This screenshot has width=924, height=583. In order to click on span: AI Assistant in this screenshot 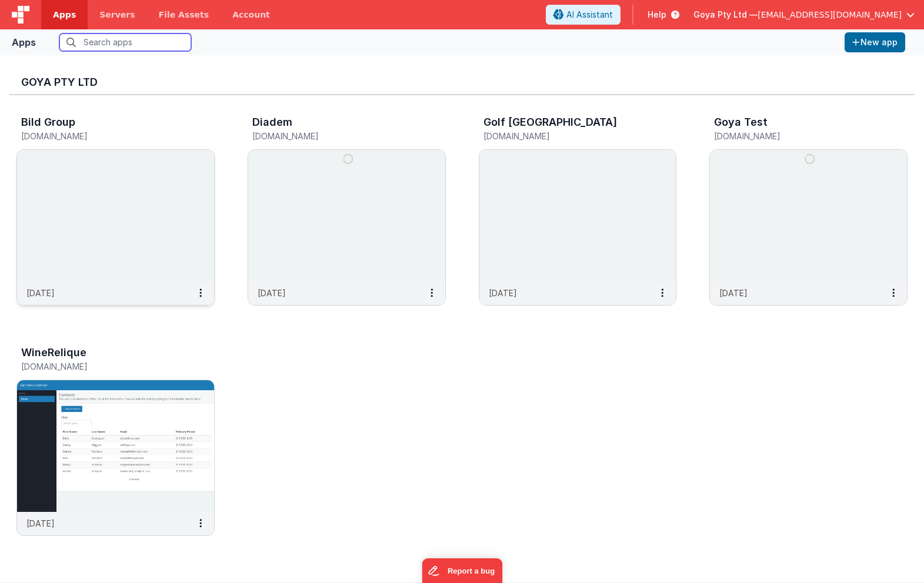, I will do `click(590, 14)`.